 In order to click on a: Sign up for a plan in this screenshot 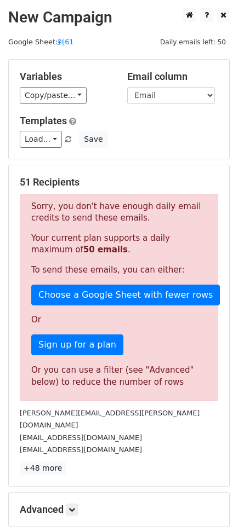, I will do `click(77, 345)`.